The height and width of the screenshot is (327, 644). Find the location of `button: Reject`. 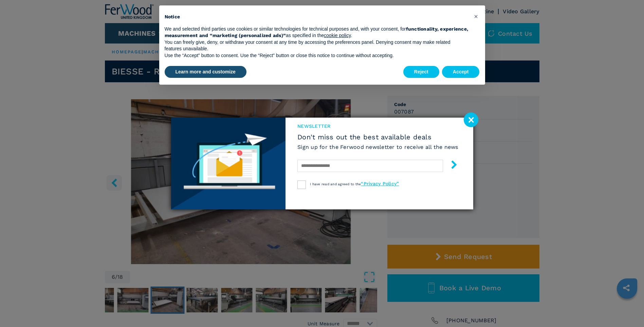

button: Reject is located at coordinates (422, 72).